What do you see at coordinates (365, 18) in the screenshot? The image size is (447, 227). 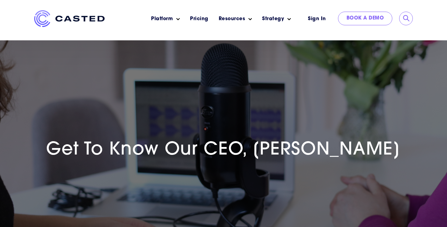 I see `a: Book a Demo` at bounding box center [365, 18].